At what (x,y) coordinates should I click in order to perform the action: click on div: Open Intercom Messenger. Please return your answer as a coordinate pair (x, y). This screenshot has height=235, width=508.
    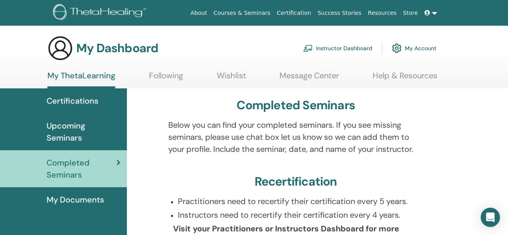
    Looking at the image, I should click on (490, 217).